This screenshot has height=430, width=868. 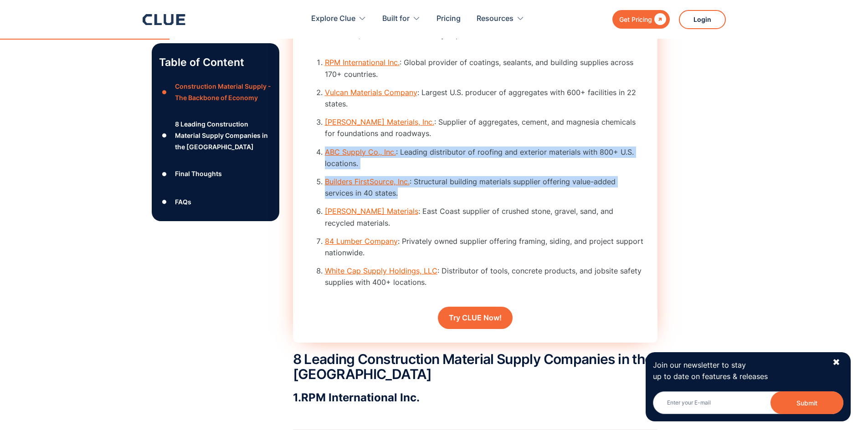 I want to click on h3: 1. ., so click(x=475, y=398).